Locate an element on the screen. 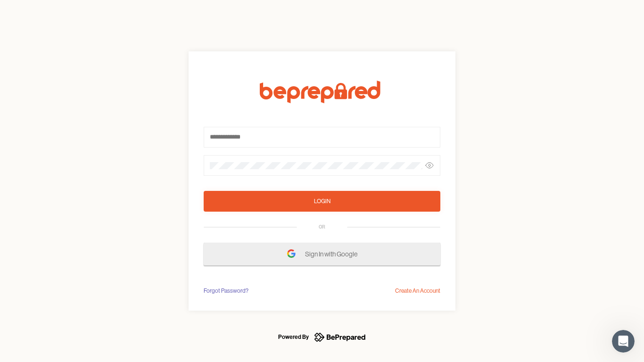 This screenshot has width=644, height=362. div: Login is located at coordinates (322, 201).